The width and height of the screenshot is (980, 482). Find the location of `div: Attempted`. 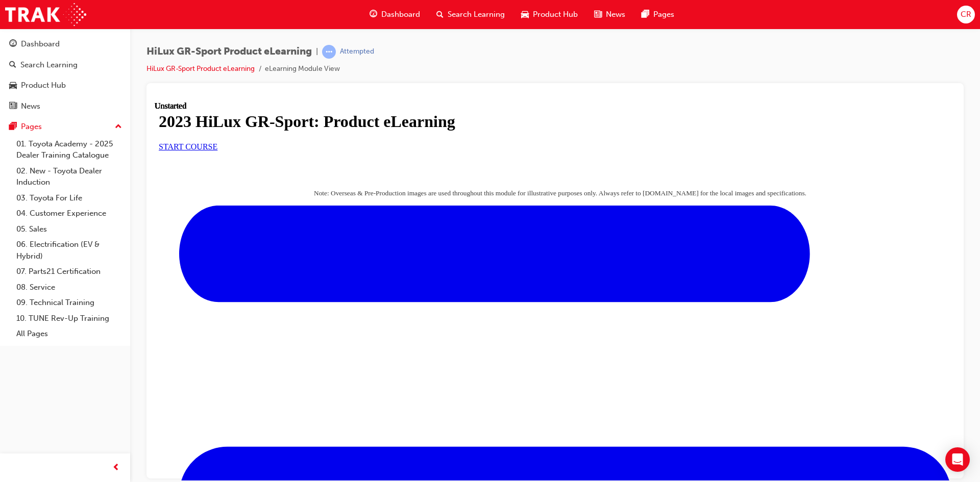

div: Attempted is located at coordinates (357, 52).